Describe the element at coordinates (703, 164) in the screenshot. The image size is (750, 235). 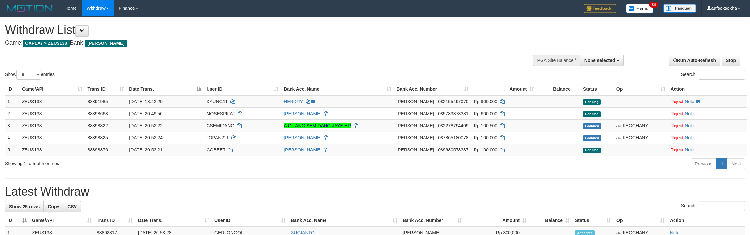
I see `a: Previous` at that location.